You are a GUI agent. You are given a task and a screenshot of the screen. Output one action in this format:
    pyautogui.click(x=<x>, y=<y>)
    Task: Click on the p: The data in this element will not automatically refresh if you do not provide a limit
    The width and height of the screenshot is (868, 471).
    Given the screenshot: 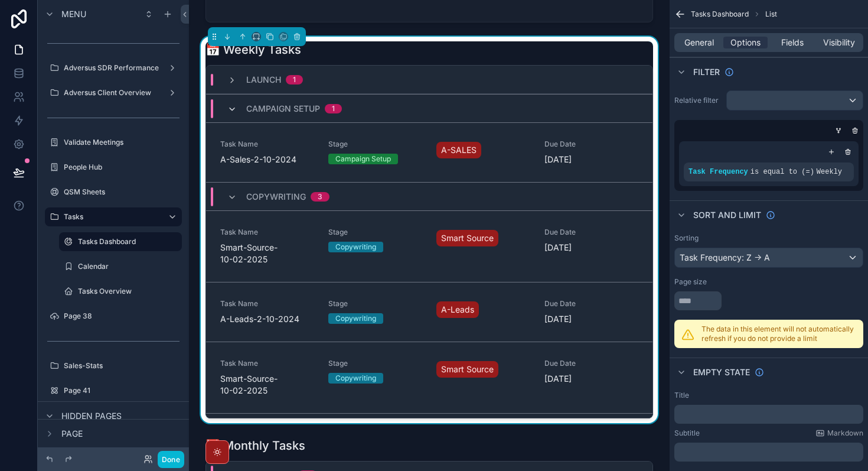 What is the action you would take?
    pyautogui.click(x=778, y=334)
    